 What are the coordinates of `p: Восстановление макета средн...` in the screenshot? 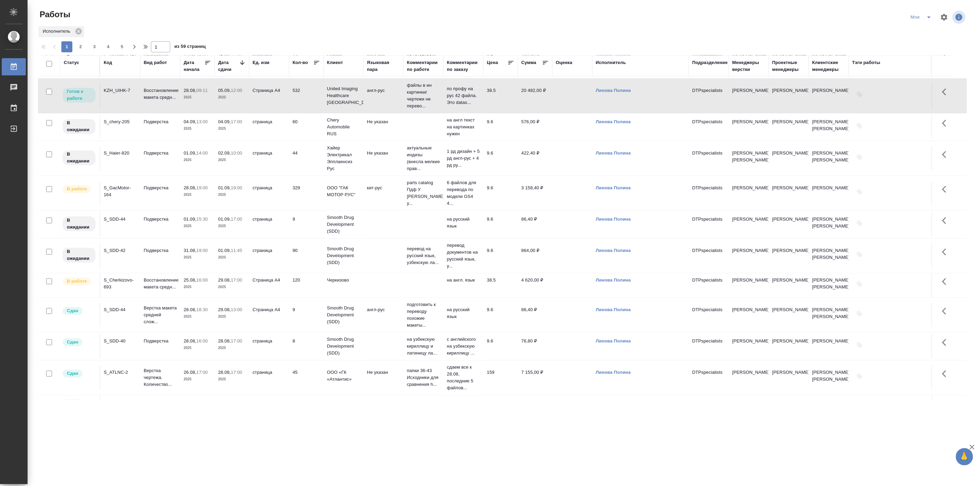 It's located at (160, 284).